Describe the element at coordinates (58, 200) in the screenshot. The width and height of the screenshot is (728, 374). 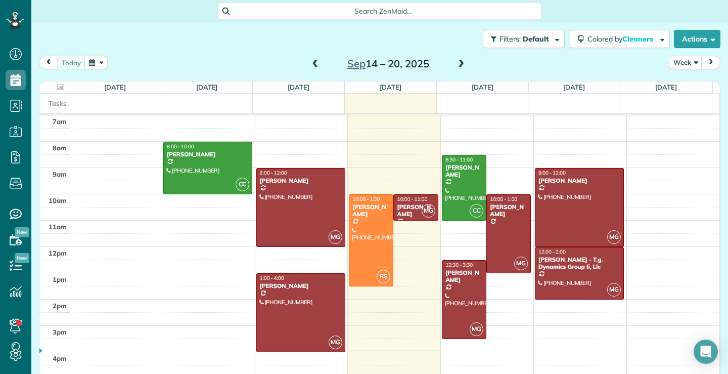
I see `span: 10am` at that location.